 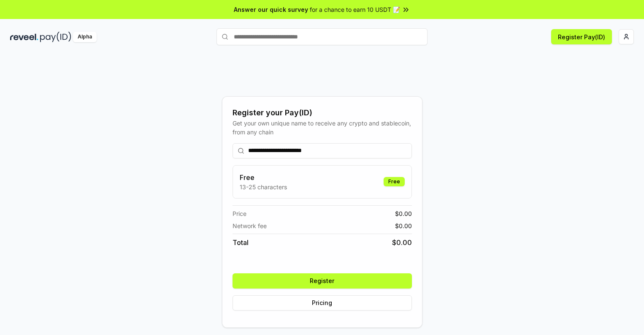 I want to click on div: Get your own unique name to receive any crypto and stablecoin, from any chain, so click(x=322, y=128).